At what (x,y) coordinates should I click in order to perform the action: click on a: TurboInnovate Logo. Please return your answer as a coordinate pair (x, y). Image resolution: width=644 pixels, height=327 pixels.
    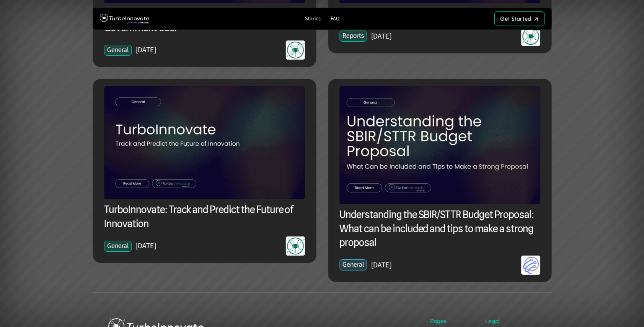
    Looking at the image, I should click on (124, 19).